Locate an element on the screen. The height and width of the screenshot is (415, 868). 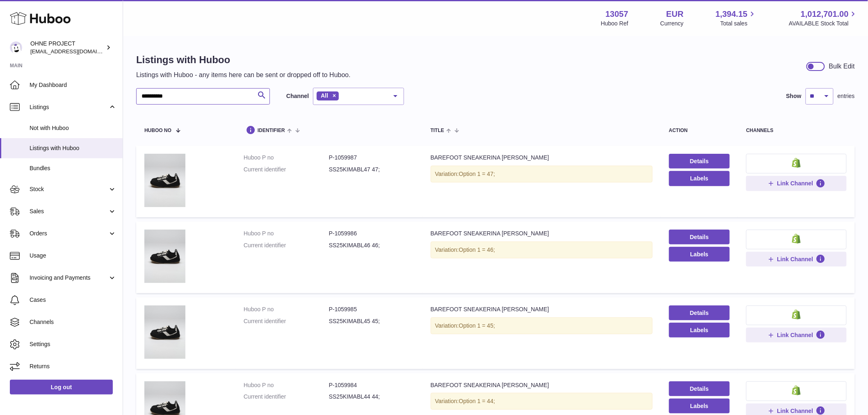
span: Not with Huboo is located at coordinates (73, 128).